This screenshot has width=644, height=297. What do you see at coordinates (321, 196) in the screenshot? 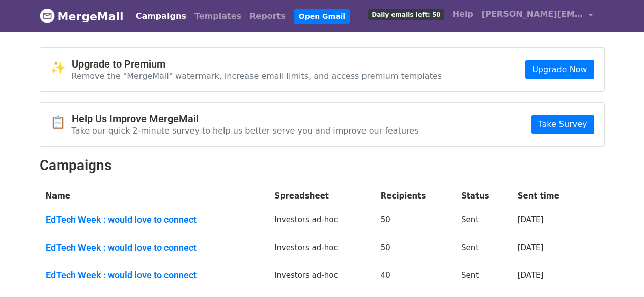
I see `th: Spreadsheet` at bounding box center [321, 196].